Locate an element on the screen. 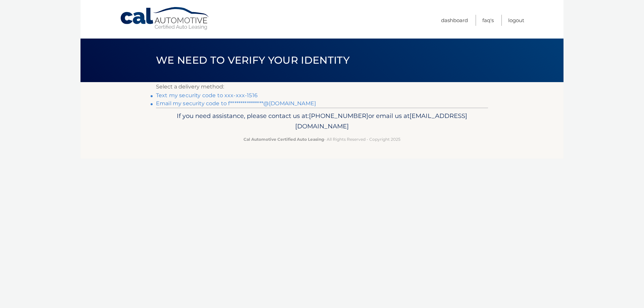  p: If you need assistance, please contact us at: or email us at is located at coordinates (322, 121).